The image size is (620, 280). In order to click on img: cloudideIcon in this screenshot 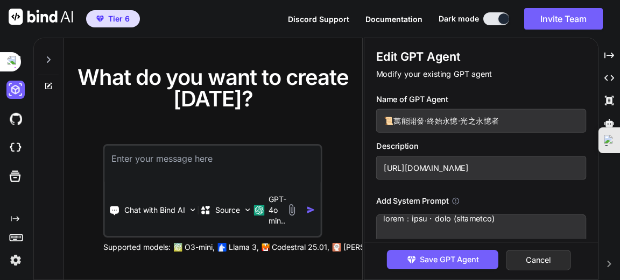, I will do `click(16, 148)`.